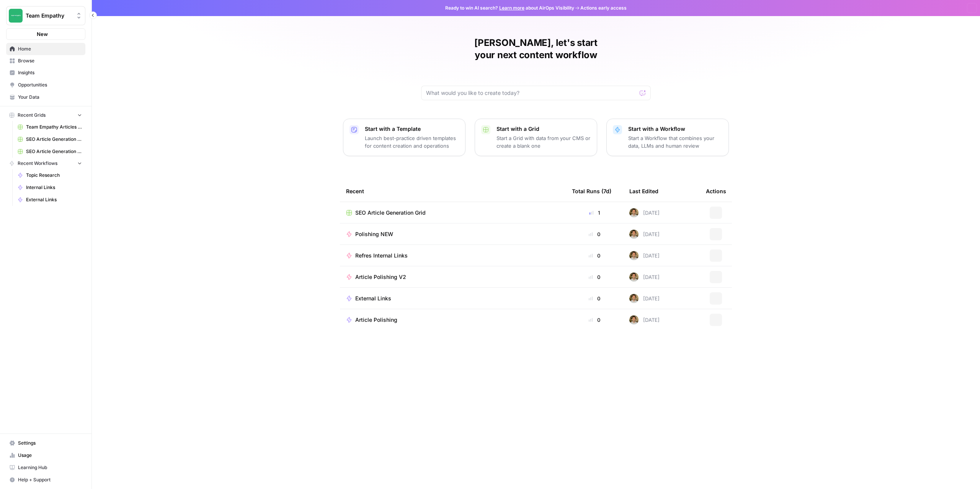  Describe the element at coordinates (46, 49) in the screenshot. I see `a: Home` at that location.